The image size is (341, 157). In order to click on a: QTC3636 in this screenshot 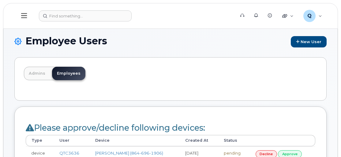, I will do `click(69, 153)`.